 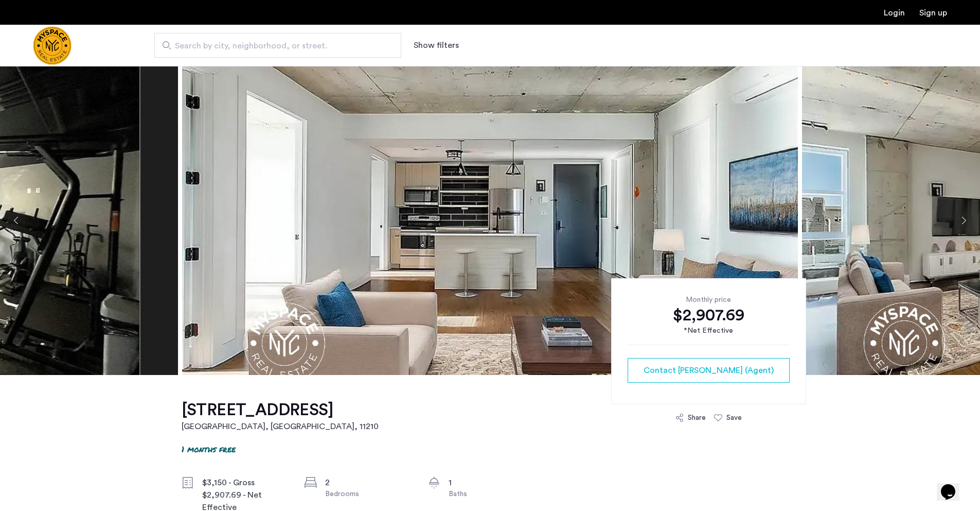 I want to click on div: $2,907.69, so click(x=709, y=315).